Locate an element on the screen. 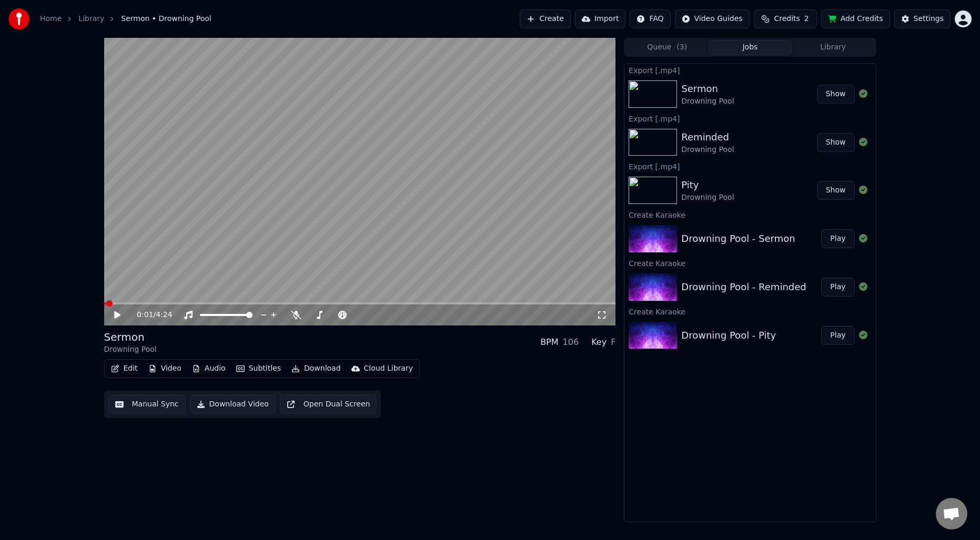 The width and height of the screenshot is (980, 540). button: Open Dual Screen is located at coordinates (329, 405).